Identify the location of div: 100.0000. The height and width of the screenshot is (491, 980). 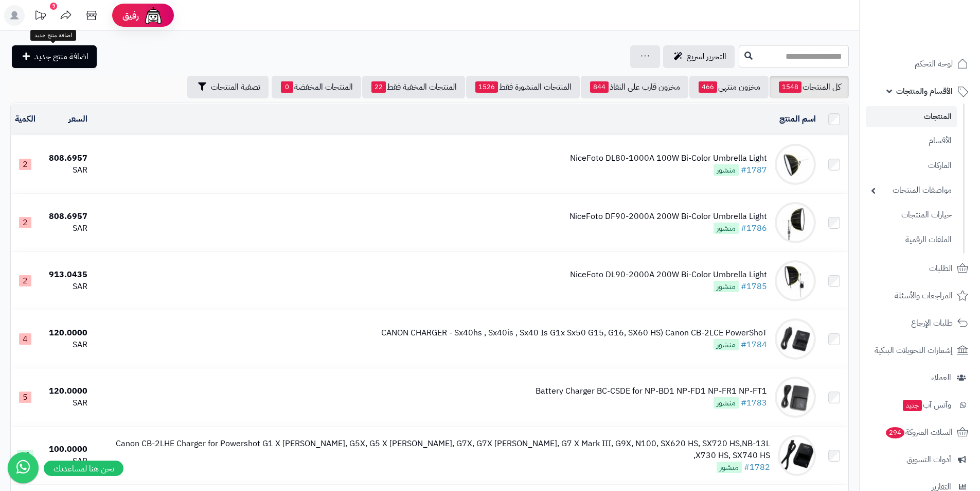
(65, 449).